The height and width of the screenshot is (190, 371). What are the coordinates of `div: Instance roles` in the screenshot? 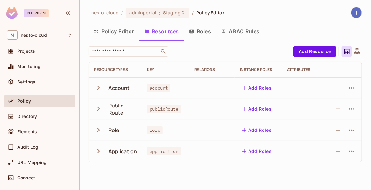 It's located at (259, 70).